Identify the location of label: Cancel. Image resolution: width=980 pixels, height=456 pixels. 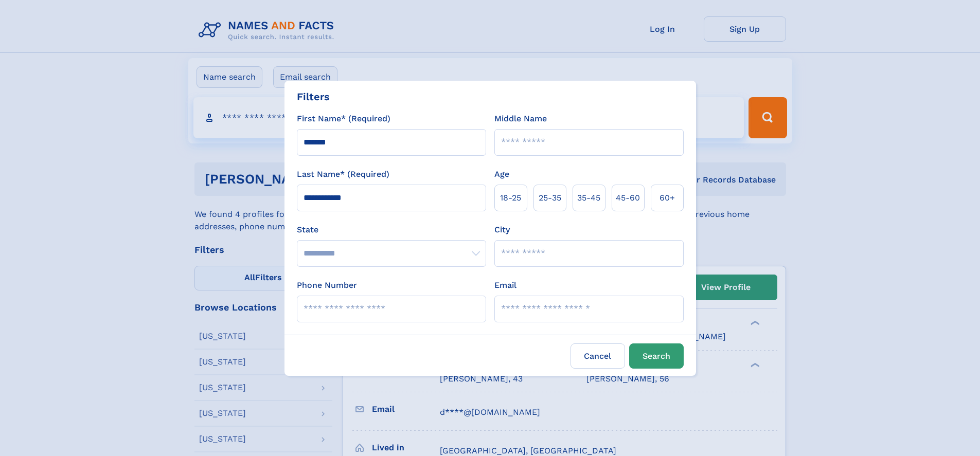
(598, 355).